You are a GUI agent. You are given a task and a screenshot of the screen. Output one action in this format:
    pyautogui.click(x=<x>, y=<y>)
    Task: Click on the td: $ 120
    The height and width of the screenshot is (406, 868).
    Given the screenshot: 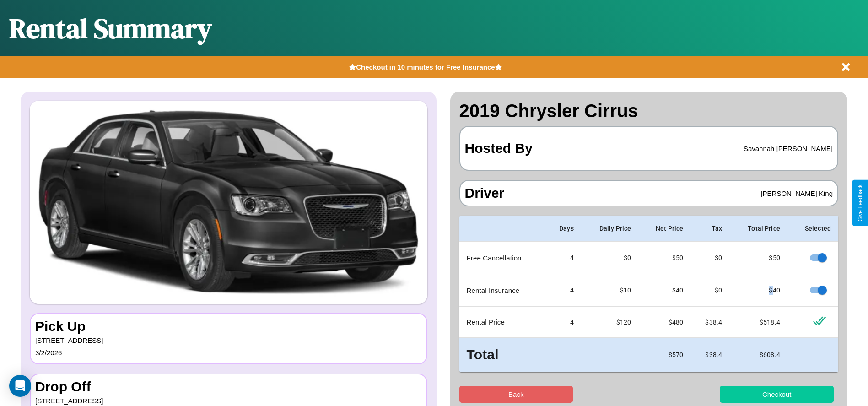 What is the action you would take?
    pyautogui.click(x=609, y=322)
    